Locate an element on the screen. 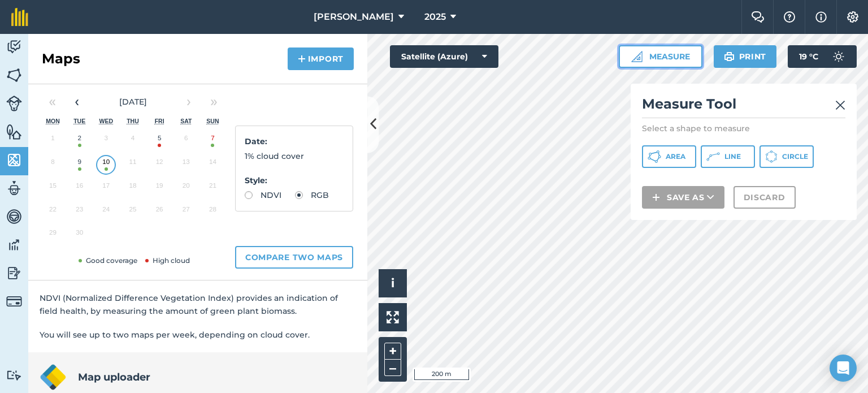 This screenshot has width=868, height=393. button: Satellite (Azure) is located at coordinates (445, 57).